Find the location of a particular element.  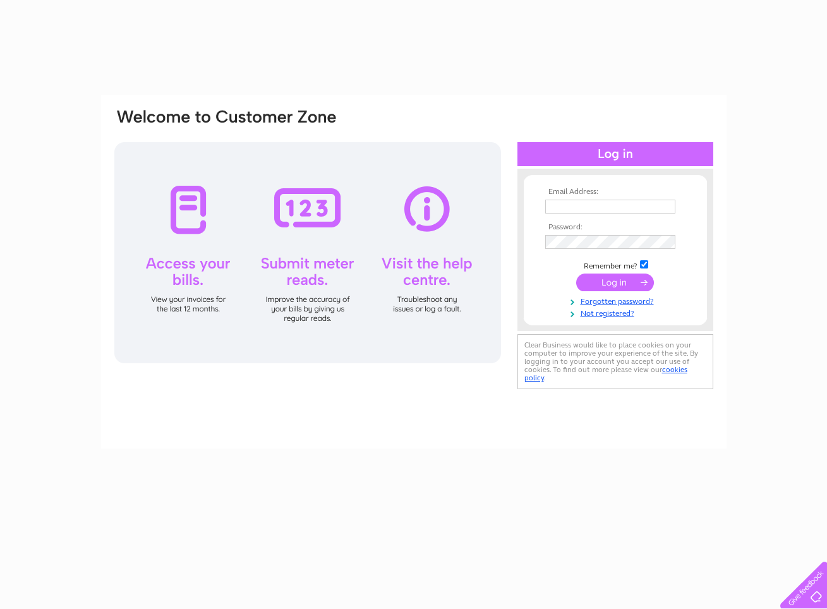

a: Forgotten password? is located at coordinates (617, 300).